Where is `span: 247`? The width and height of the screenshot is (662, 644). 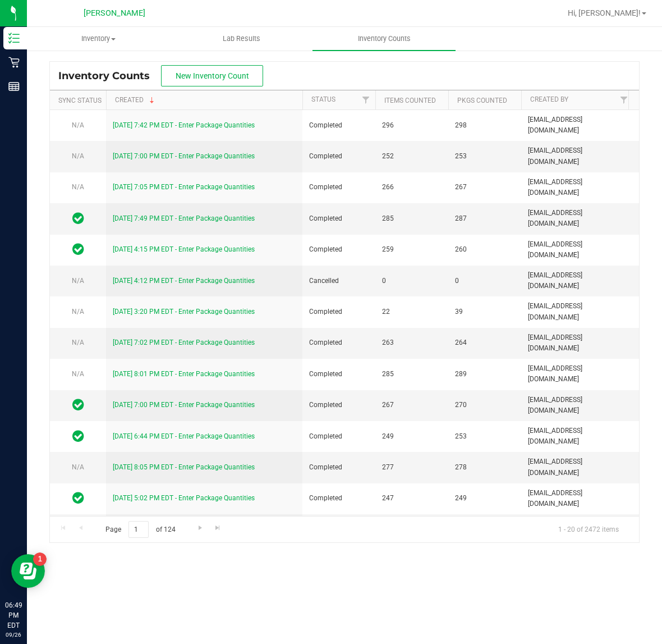
span: 247 is located at coordinates (412, 498).